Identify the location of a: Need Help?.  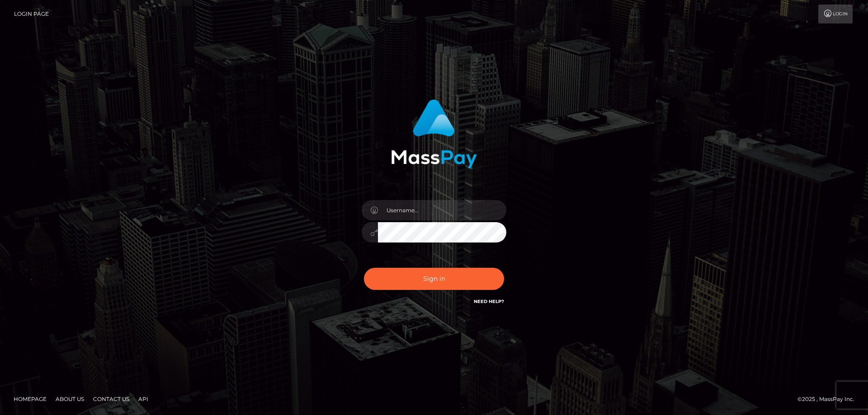
(488, 302).